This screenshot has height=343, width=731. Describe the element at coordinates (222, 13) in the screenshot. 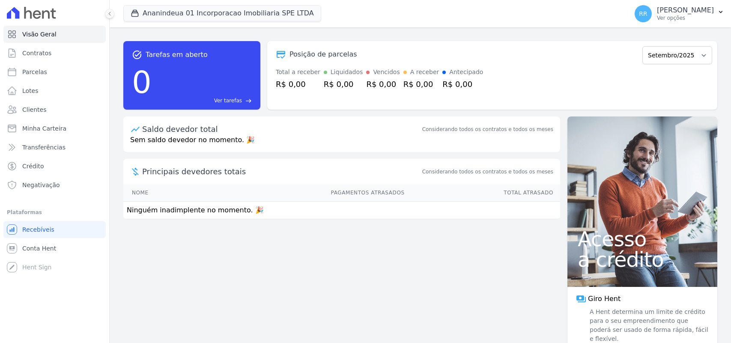

I see `button: Ananindeua 01 Incorporacao Imobiliaria SPE LTDA` at that location.